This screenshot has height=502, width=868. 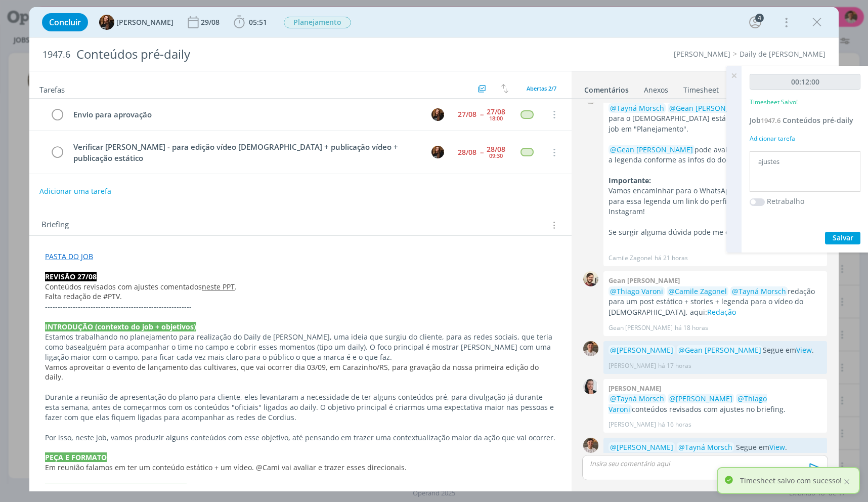 I want to click on span: há 17 horas, so click(x=675, y=366).